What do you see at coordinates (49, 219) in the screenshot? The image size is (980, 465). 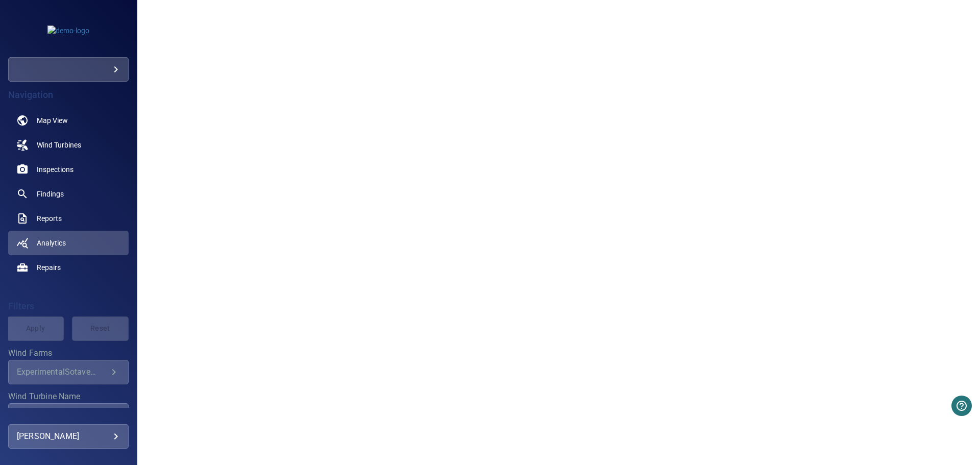 I see `span: Reports` at bounding box center [49, 219].